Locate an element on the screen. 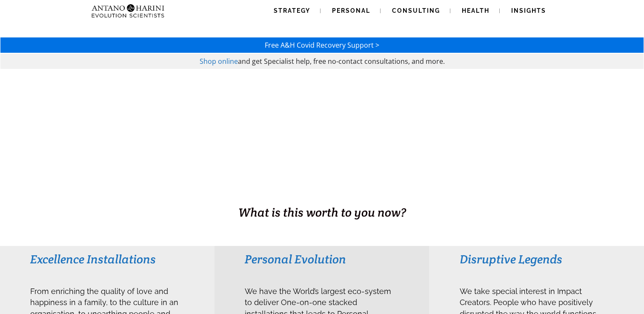  span: Personal is located at coordinates (351, 11).